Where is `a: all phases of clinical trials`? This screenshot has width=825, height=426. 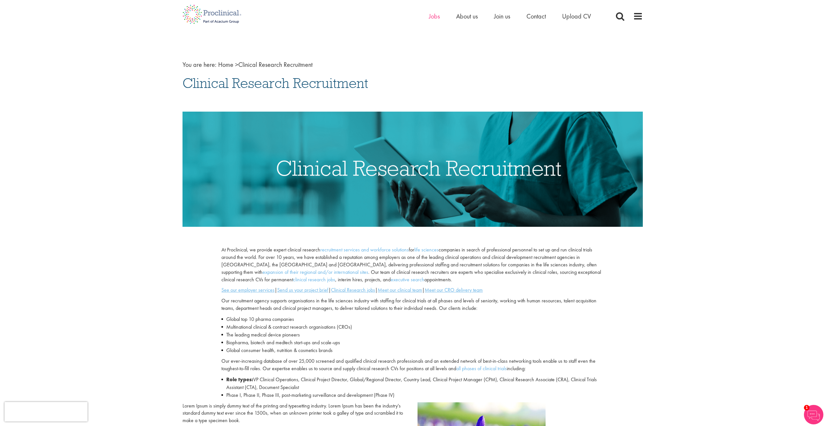 a: all phases of clinical trials is located at coordinates (481, 368).